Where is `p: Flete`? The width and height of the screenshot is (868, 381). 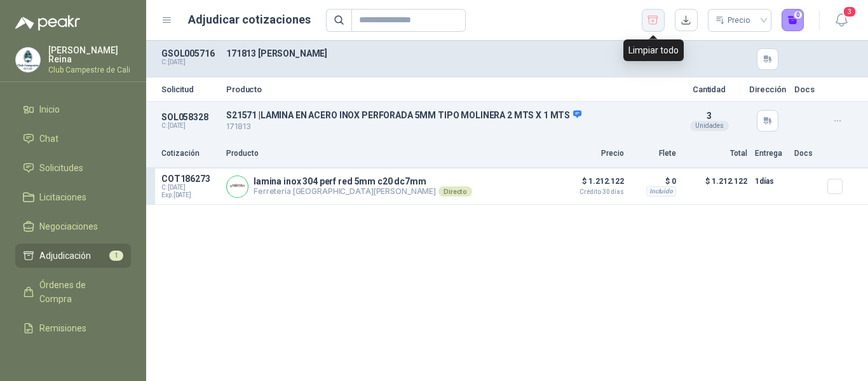
p: Flete is located at coordinates (654, 153).